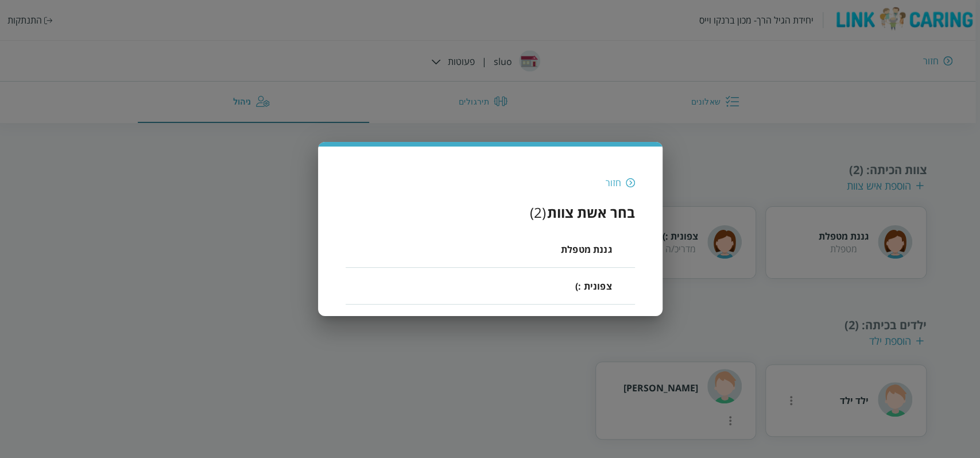 The height and width of the screenshot is (458, 980). What do you see at coordinates (631, 182) in the screenshot?
I see `img: חזור` at bounding box center [631, 182].